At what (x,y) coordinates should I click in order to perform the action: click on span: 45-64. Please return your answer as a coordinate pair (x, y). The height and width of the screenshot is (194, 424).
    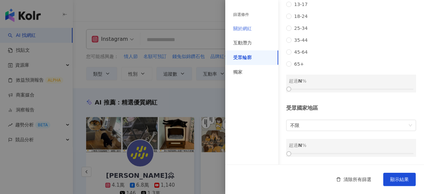
    Looking at the image, I should click on (301, 52).